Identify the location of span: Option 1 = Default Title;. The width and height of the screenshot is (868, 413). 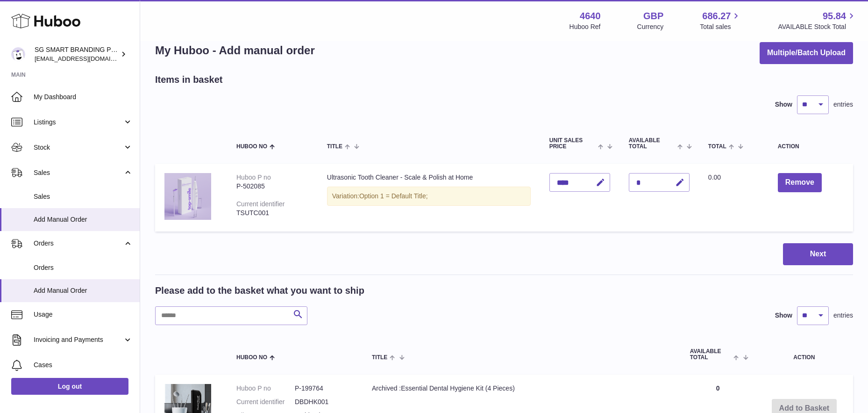
(393, 195).